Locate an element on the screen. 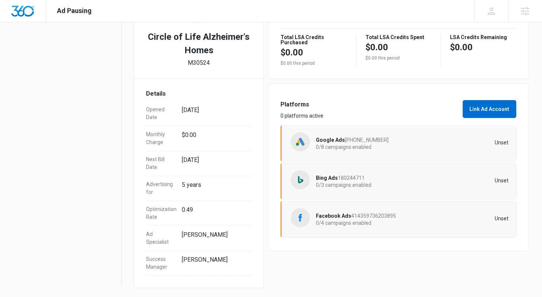 This screenshot has height=297, width=542. h3: Details is located at coordinates (199, 94).